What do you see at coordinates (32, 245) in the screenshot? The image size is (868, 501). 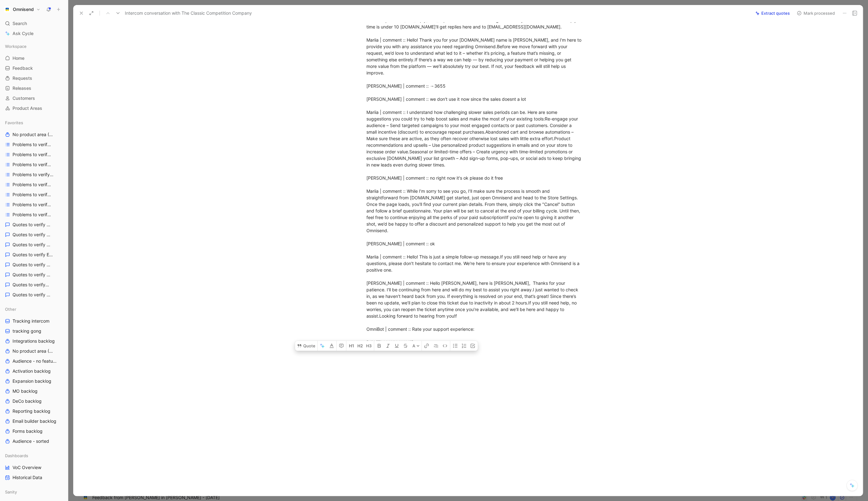 I see `span: Quotes to verify DeCo` at bounding box center [32, 245].